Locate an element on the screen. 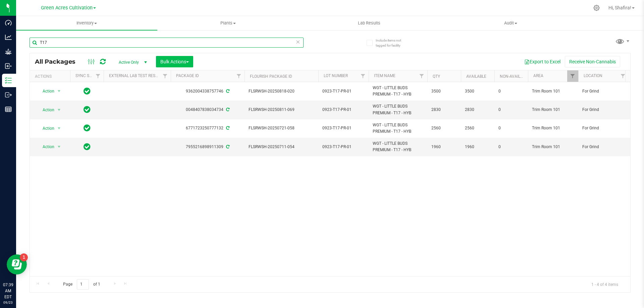 Image resolution: width=644 pixels, height=308 pixels. a: Plants is located at coordinates (228, 23).